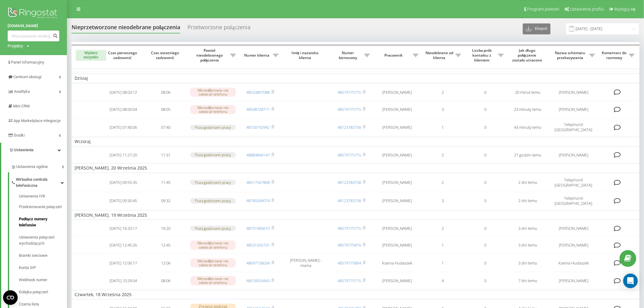 This screenshot has width=644, height=308. Describe the element at coordinates (126, 28) in the screenshot. I see `div: Nieprzetworzone nieodebrane połączenia` at that location.